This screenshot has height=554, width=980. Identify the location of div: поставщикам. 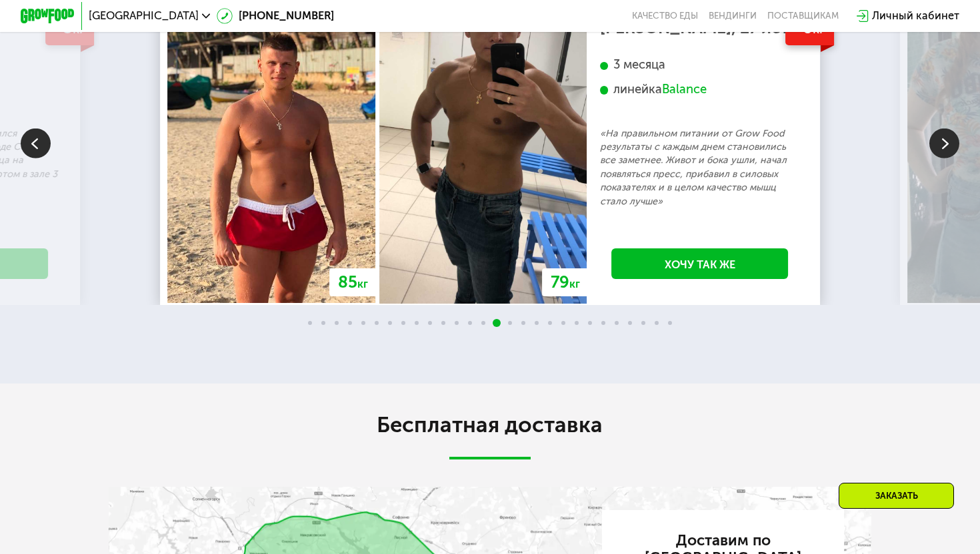
(802, 16).